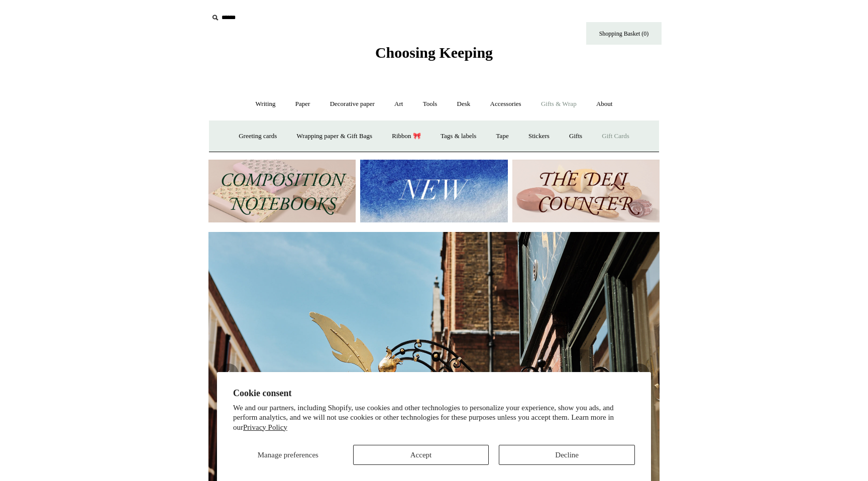  What do you see at coordinates (640, 374) in the screenshot?
I see `button: Next` at bounding box center [640, 374].